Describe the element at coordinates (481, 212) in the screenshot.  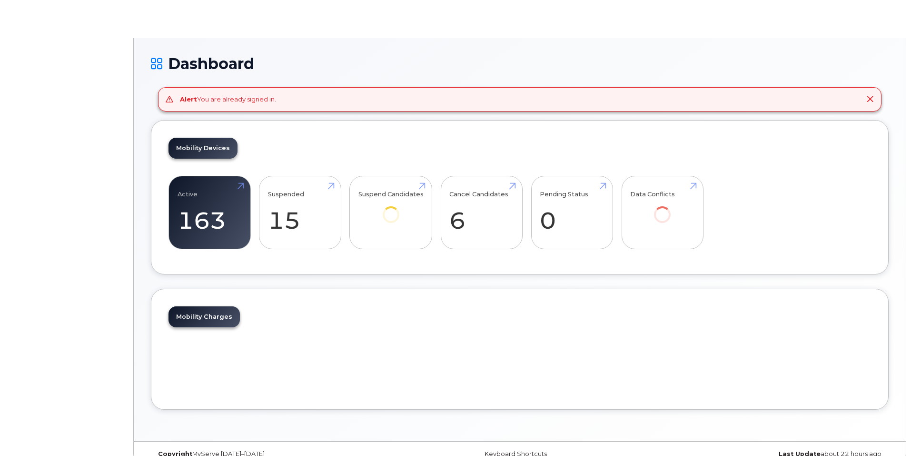
I see `a: Cancel Candidates 6` at that location.